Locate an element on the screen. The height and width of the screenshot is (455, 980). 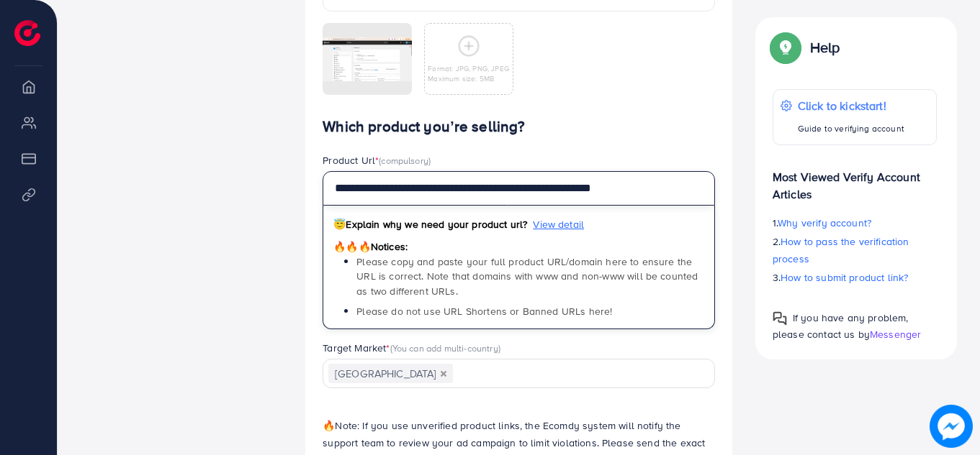
button: Deselect Pakistan is located at coordinates (443, 375).